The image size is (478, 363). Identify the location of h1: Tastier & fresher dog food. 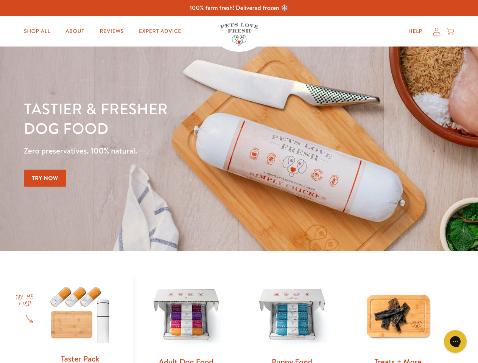
(167, 119).